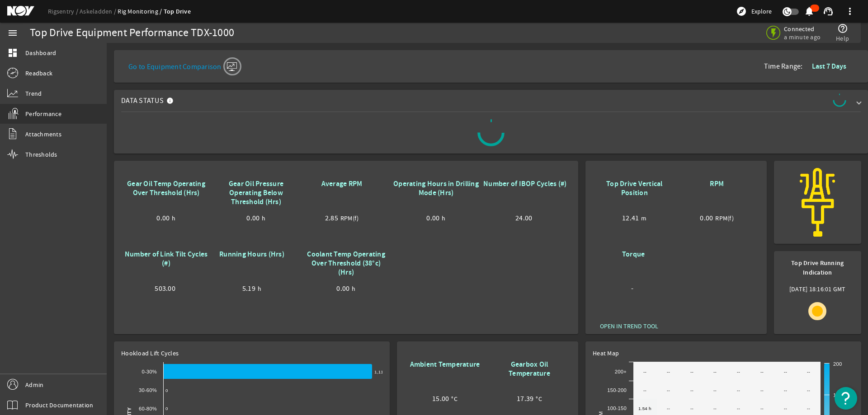 The image size is (868, 415). I want to click on span: Explore, so click(761, 12).